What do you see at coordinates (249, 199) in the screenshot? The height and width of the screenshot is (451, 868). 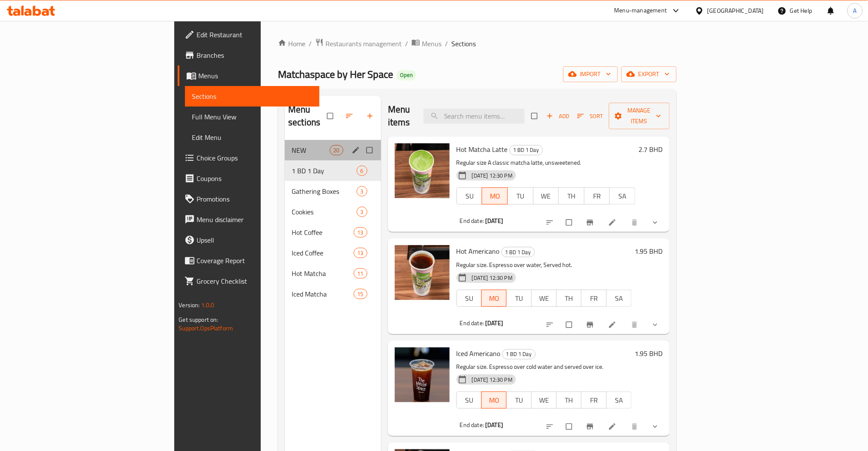 I see `a: Promotions` at bounding box center [249, 199].